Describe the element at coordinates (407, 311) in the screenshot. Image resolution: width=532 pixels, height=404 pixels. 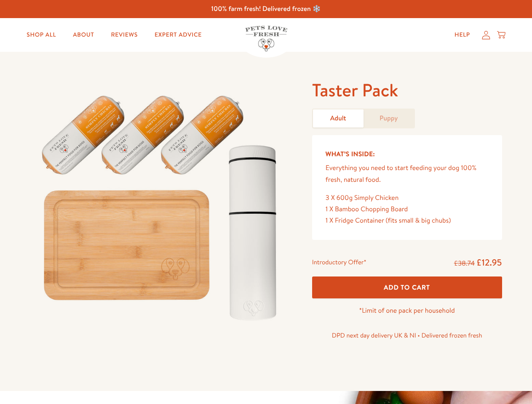
I see `p: *Limit of one pack per household` at that location.